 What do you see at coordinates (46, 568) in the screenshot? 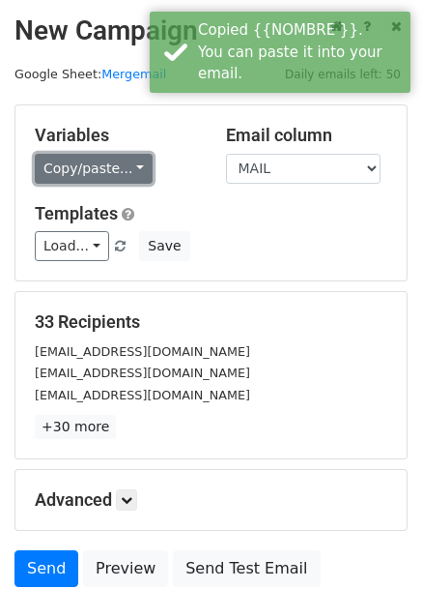
I see `a: Send` at bounding box center [46, 568].